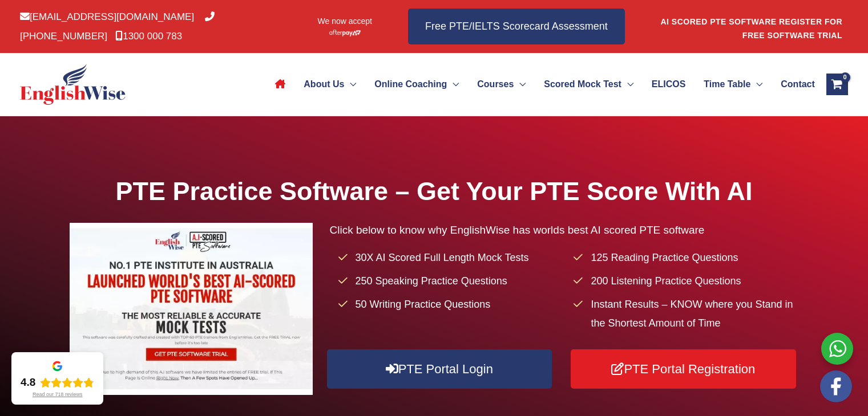 Image resolution: width=868 pixels, height=416 pixels. Describe the element at coordinates (434, 191) in the screenshot. I see `h1: PTE Practice Software – Get Your PTE Score With AI` at that location.